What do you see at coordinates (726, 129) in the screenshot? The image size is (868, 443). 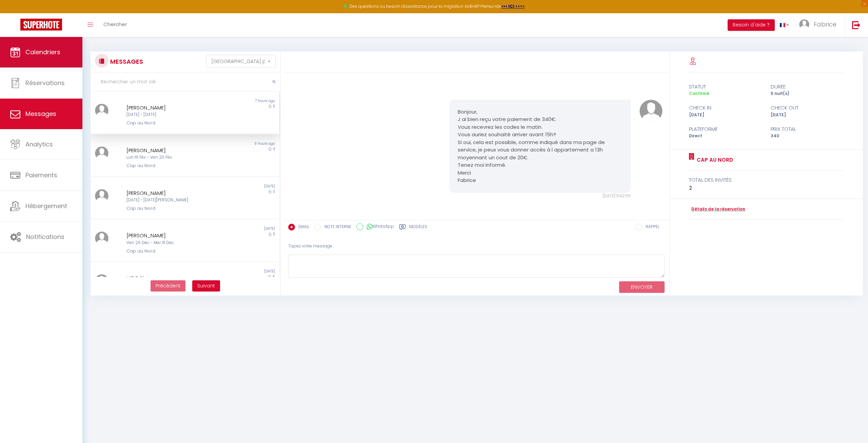 I see `div: Plateforme` at bounding box center [726, 129].